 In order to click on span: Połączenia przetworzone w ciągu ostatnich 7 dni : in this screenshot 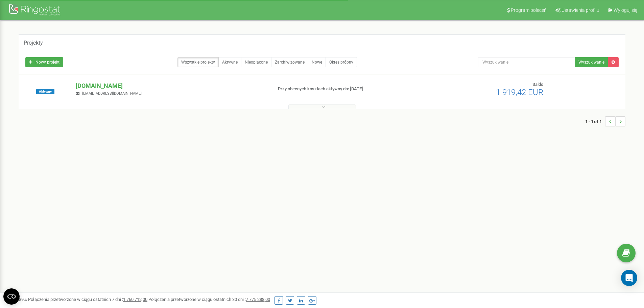, I will do `click(87, 299)`.